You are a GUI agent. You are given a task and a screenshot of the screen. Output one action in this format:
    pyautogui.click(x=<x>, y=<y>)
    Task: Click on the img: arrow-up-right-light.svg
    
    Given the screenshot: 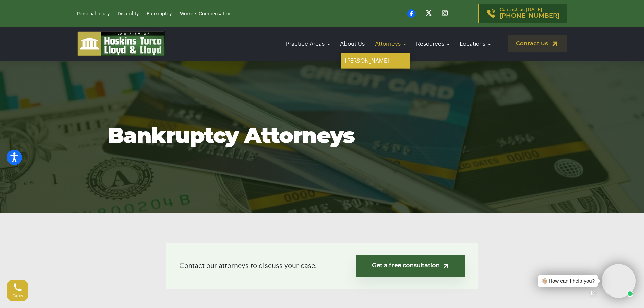 What is the action you would take?
    pyautogui.click(x=445, y=266)
    